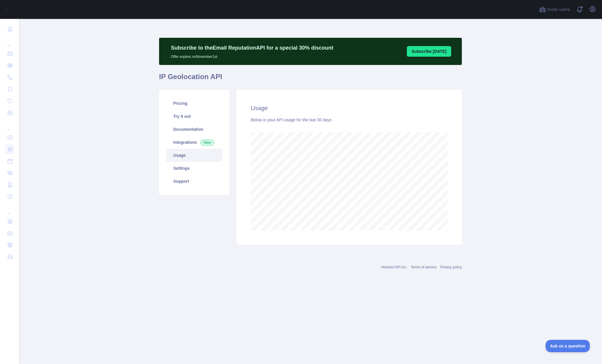  I want to click on a: Documentation, so click(194, 129).